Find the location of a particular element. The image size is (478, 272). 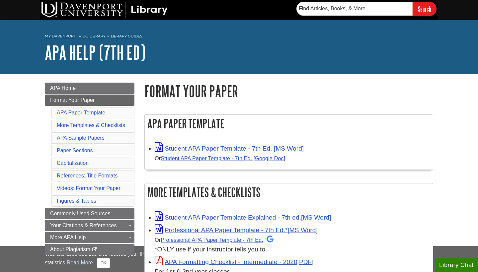

a: APA Home is located at coordinates (90, 88).